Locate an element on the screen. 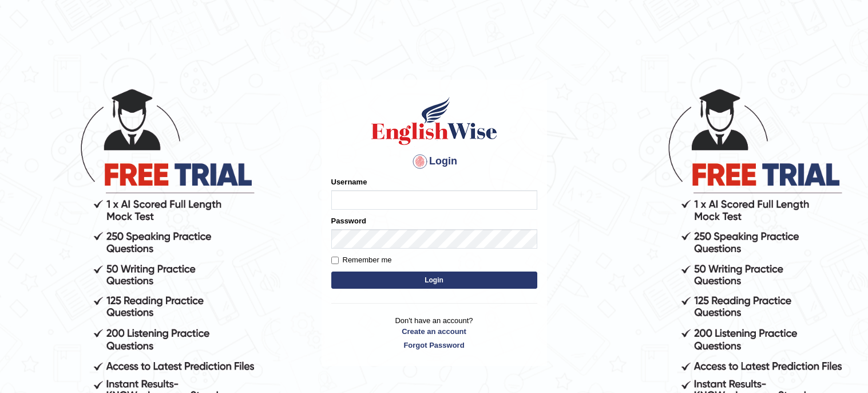  label: Username is located at coordinates (349, 182).